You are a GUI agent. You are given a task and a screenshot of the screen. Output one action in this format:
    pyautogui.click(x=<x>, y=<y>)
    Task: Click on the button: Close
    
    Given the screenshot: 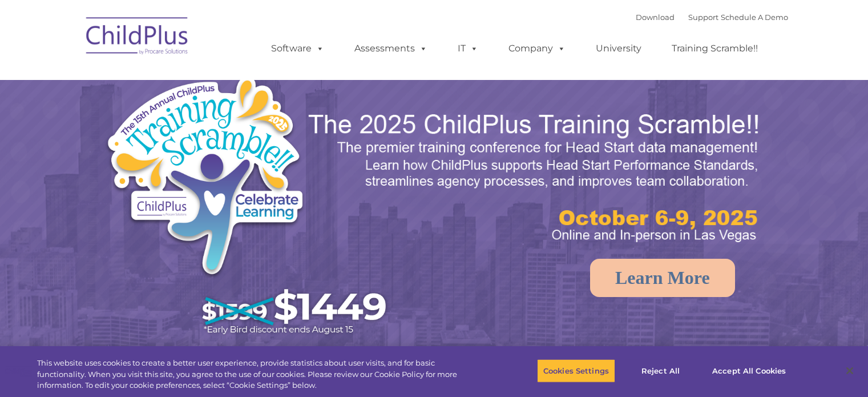 What is the action you would take?
    pyautogui.click(x=850, y=371)
    